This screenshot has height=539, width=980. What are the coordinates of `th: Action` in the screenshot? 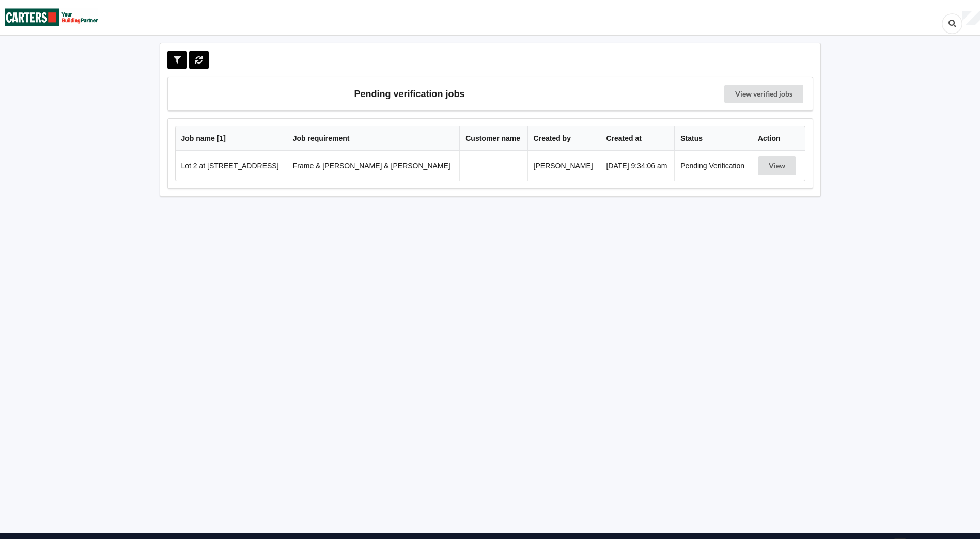 It's located at (778, 138).